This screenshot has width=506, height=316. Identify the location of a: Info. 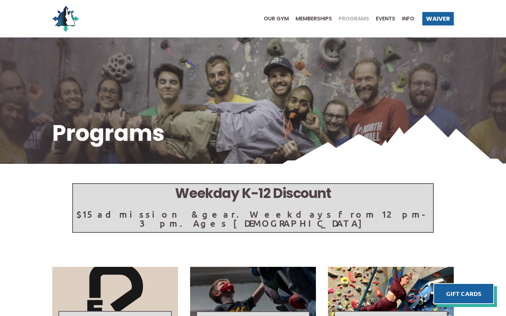
(405, 19).